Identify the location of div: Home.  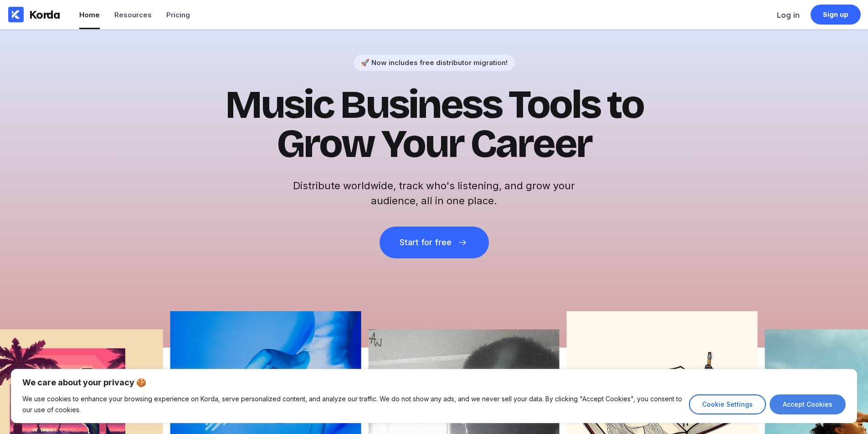
(89, 14).